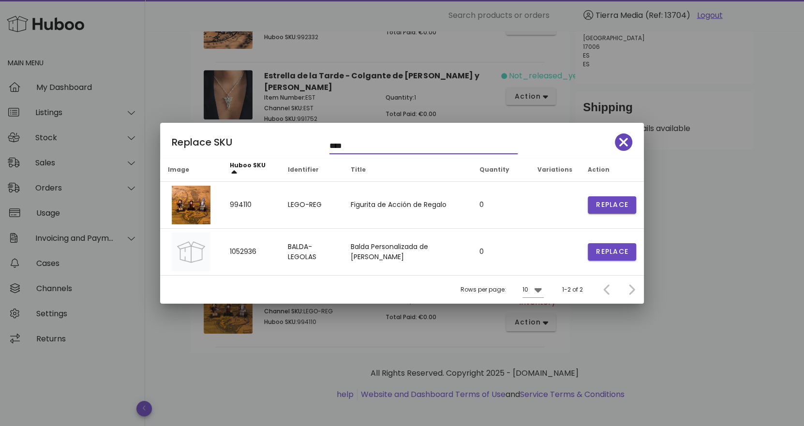 The width and height of the screenshot is (804, 426). Describe the element at coordinates (407, 205) in the screenshot. I see `td: Figurita de Acción de Regalo` at that location.